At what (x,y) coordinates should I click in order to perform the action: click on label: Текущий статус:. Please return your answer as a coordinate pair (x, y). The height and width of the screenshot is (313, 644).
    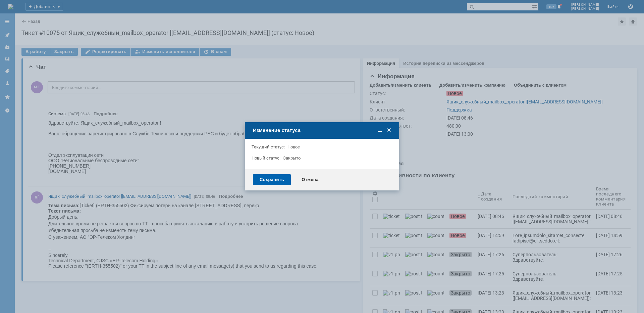
    Looking at the image, I should click on (268, 147).